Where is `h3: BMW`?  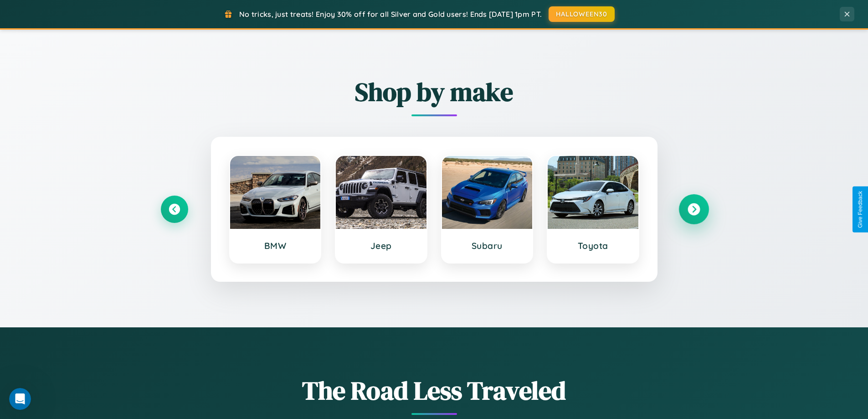
h3: BMW is located at coordinates (275, 246).